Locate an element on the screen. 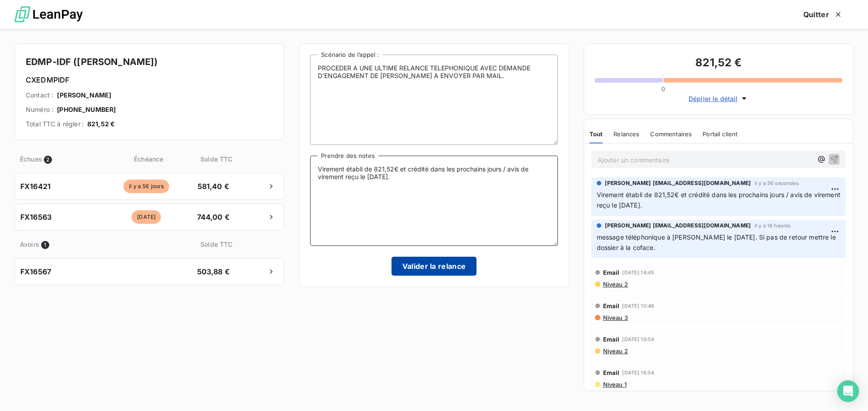 This screenshot has width=868, height=411. button: Déplier le détail is located at coordinates (718, 98).